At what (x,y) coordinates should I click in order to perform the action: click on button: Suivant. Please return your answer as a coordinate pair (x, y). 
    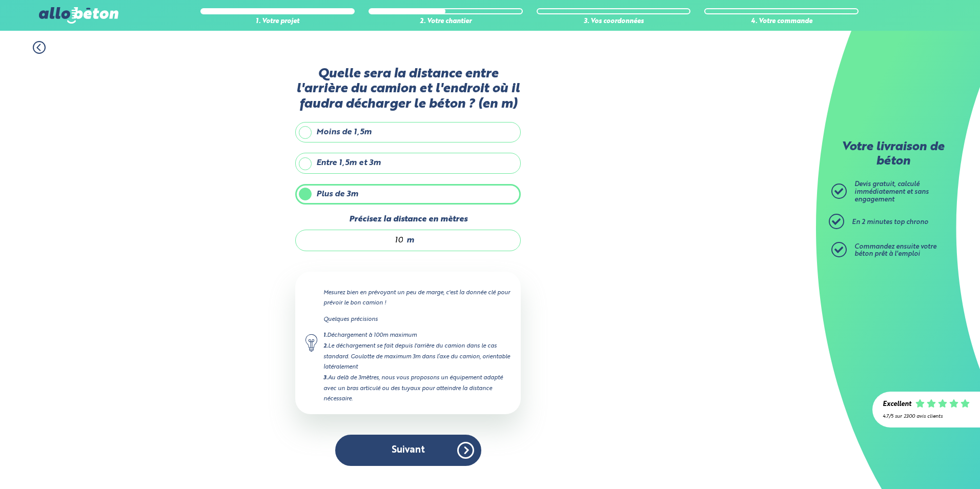
    Looking at the image, I should click on (408, 450).